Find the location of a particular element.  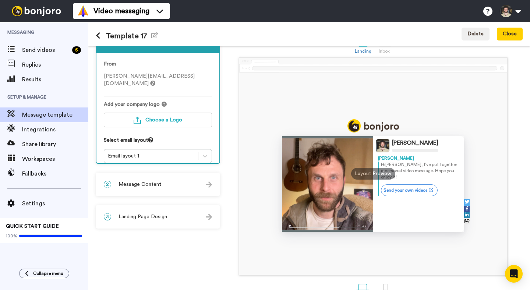

span: 100% is located at coordinates (11, 236).